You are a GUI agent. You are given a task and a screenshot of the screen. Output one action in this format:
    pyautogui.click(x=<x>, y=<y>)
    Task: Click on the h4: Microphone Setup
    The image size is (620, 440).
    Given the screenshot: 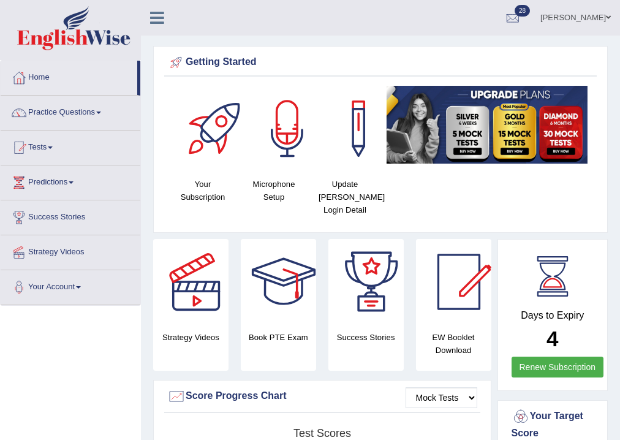 What is the action you would take?
    pyautogui.click(x=274, y=191)
    